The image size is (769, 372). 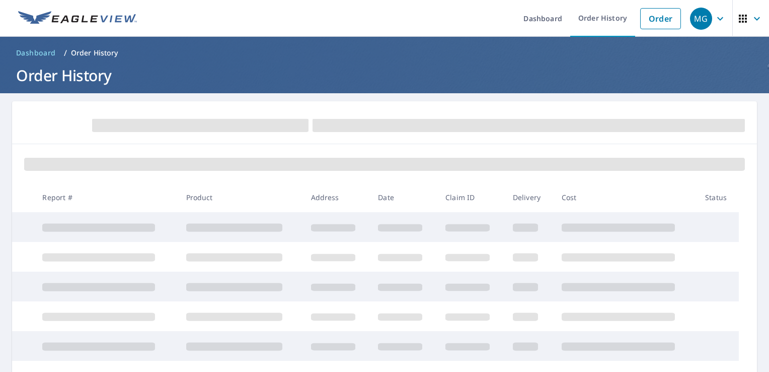 What do you see at coordinates (471, 197) in the screenshot?
I see `th: Claim ID` at bounding box center [471, 197].